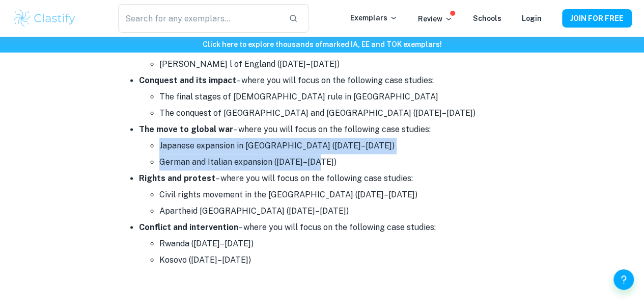  What do you see at coordinates (531, 18) in the screenshot?
I see `a: Login` at bounding box center [531, 18].